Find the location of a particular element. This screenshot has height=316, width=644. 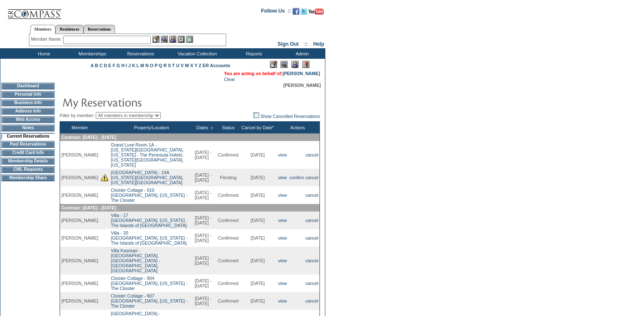

img: Impersonate is located at coordinates (294, 64).